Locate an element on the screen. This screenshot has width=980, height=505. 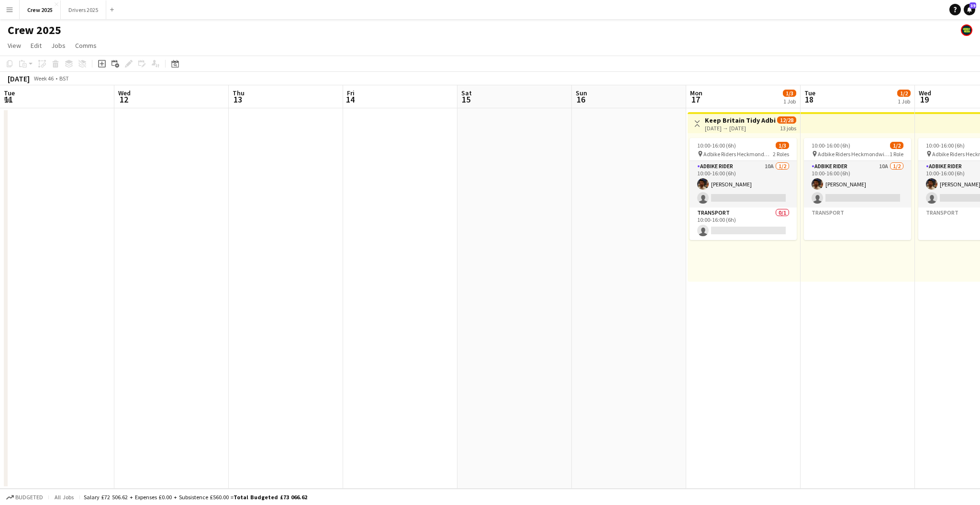
button: Drivers 2025 is located at coordinates (84, 10).